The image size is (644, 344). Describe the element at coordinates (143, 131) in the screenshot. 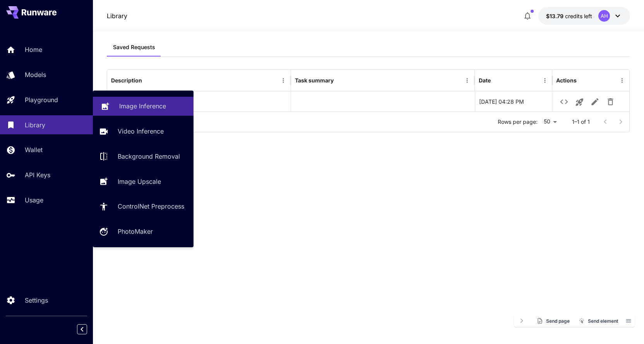

I see `a: Video Inference` at that location.